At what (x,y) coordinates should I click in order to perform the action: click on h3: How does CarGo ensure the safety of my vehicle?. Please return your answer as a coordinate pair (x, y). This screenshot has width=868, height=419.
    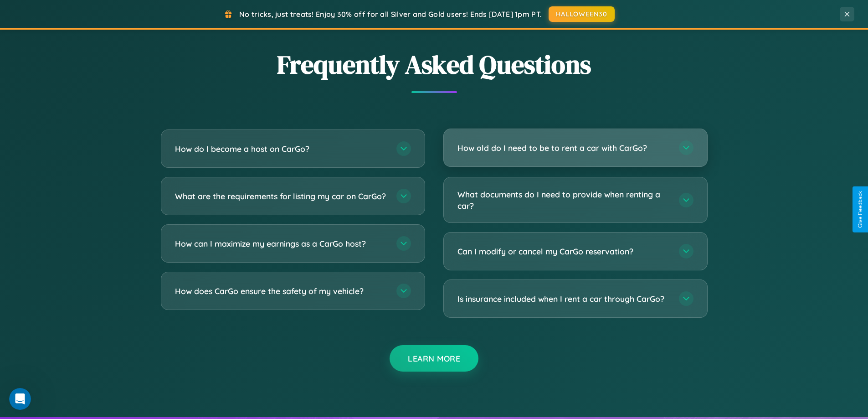
    Looking at the image, I should click on (281, 291).